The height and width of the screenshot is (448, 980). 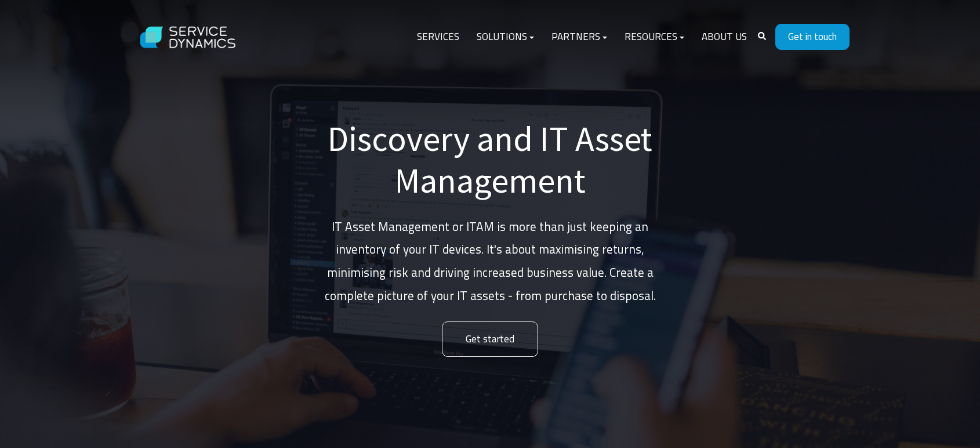 I want to click on a: Resources, so click(x=654, y=37).